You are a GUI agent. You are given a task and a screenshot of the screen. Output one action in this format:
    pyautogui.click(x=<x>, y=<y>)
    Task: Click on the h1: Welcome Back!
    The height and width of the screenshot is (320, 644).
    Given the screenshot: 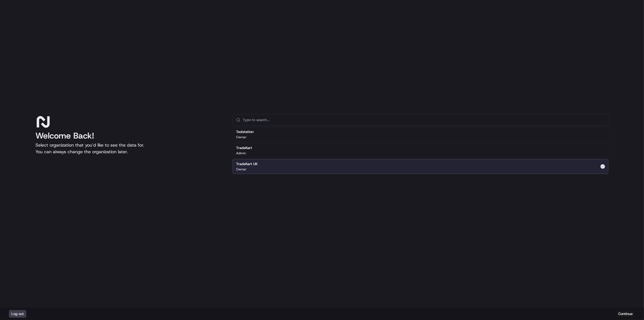 What is the action you would take?
    pyautogui.click(x=130, y=136)
    